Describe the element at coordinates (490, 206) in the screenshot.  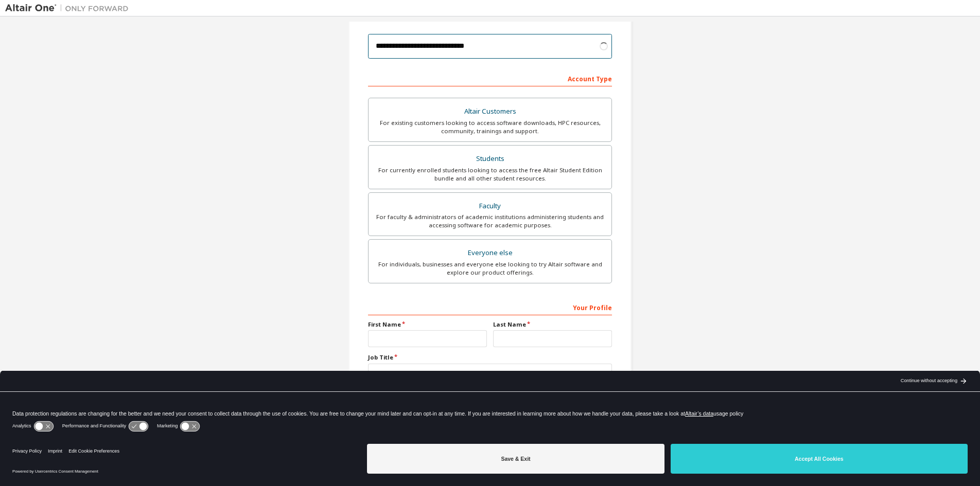
I see `div: Faculty` at that location.